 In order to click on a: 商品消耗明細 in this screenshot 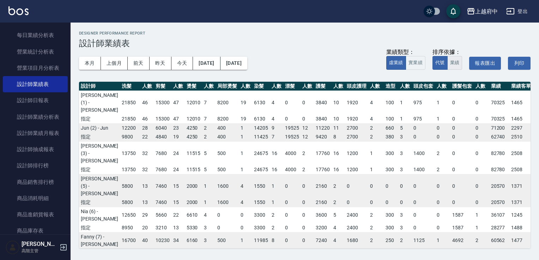, I will do `click(35, 199)`.